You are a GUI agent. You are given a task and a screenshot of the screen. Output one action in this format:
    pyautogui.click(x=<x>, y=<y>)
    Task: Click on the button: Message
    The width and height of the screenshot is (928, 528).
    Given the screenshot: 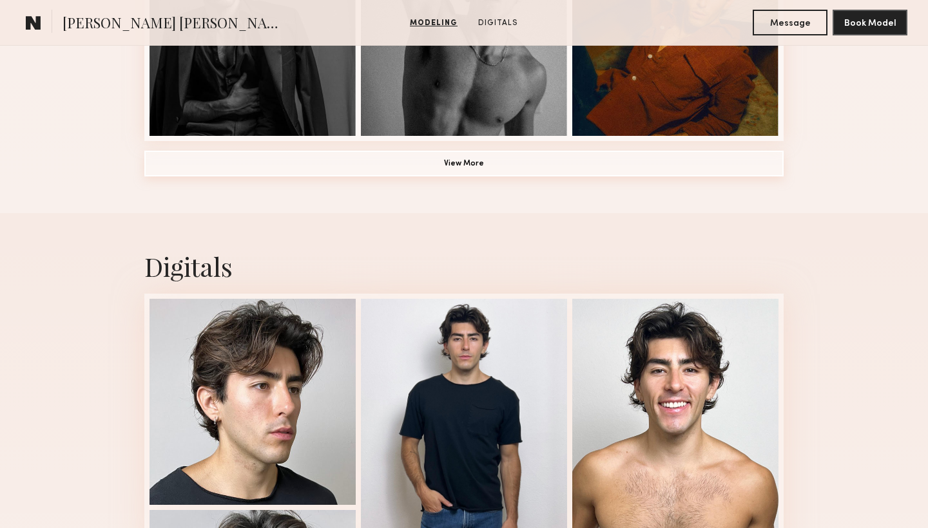 What is the action you would take?
    pyautogui.click(x=790, y=23)
    